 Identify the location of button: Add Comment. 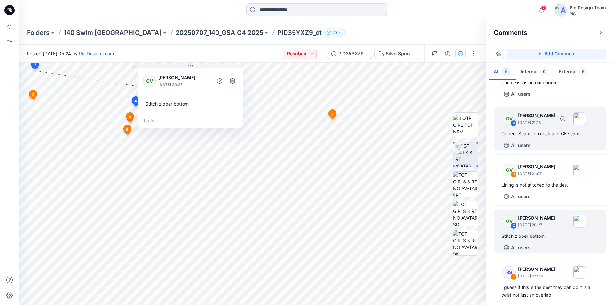
(557, 54).